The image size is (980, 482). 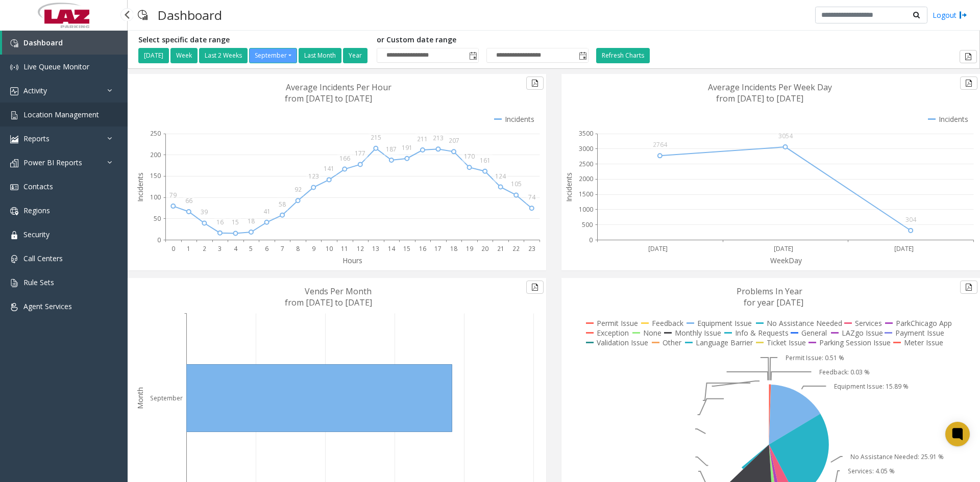 I want to click on h3: Dashboard, so click(x=190, y=15).